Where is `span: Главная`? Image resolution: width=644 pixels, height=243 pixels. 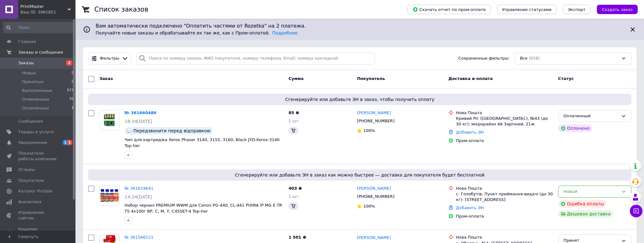 span: Главная is located at coordinates (27, 42).